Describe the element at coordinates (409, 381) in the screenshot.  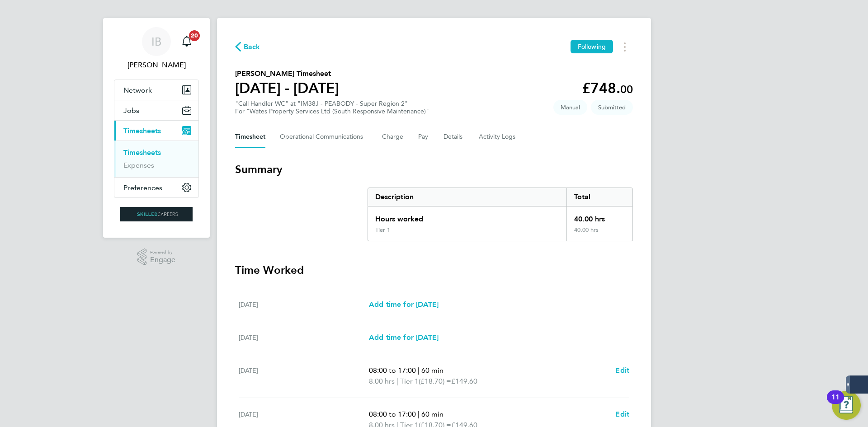
I see `span: Tier 1` at that location.